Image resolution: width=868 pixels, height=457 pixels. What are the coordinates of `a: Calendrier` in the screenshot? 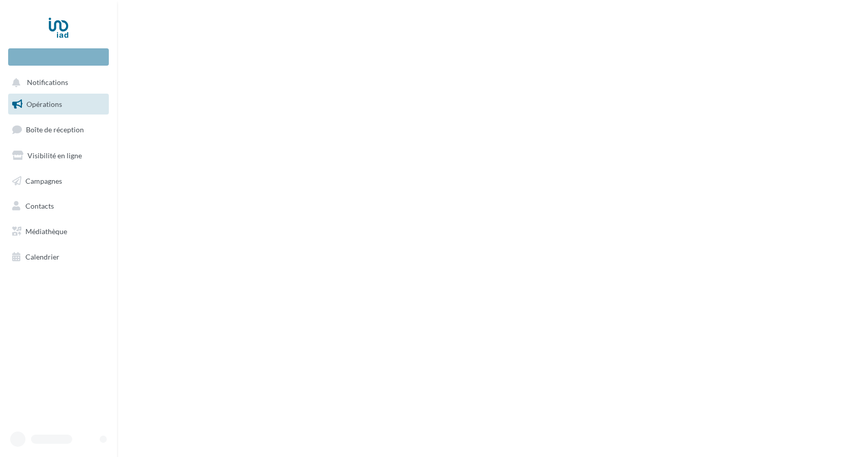 It's located at (58, 257).